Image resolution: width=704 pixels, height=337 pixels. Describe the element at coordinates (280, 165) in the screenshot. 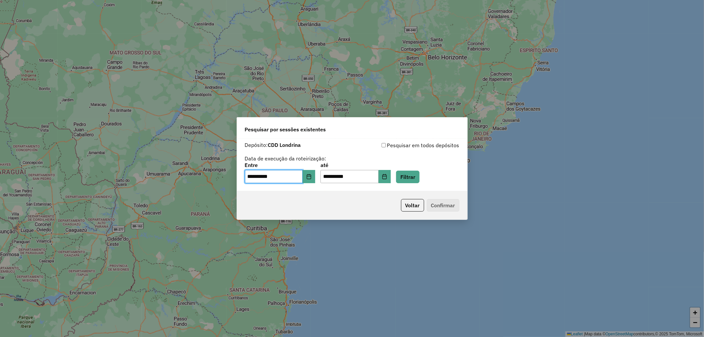

I see `label: Entre` at that location.